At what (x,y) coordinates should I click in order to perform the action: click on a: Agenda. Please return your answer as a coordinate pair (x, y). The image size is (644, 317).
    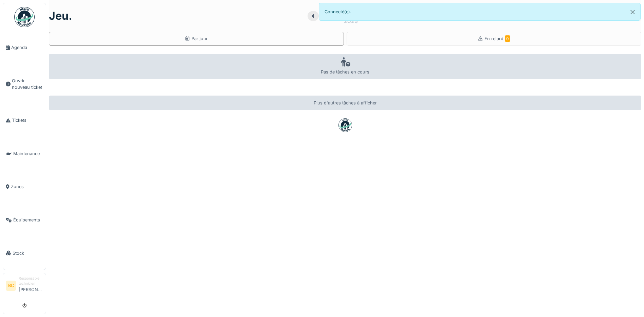
    Looking at the image, I should click on (25, 48).